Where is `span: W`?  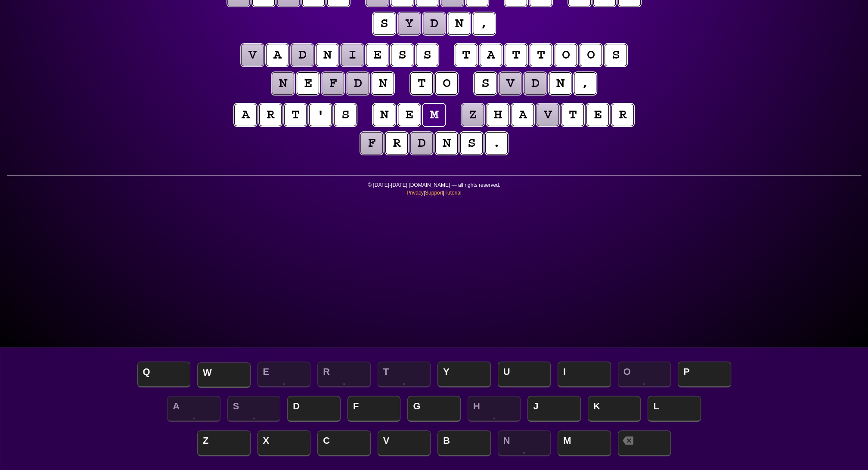
span: W is located at coordinates (224, 375).